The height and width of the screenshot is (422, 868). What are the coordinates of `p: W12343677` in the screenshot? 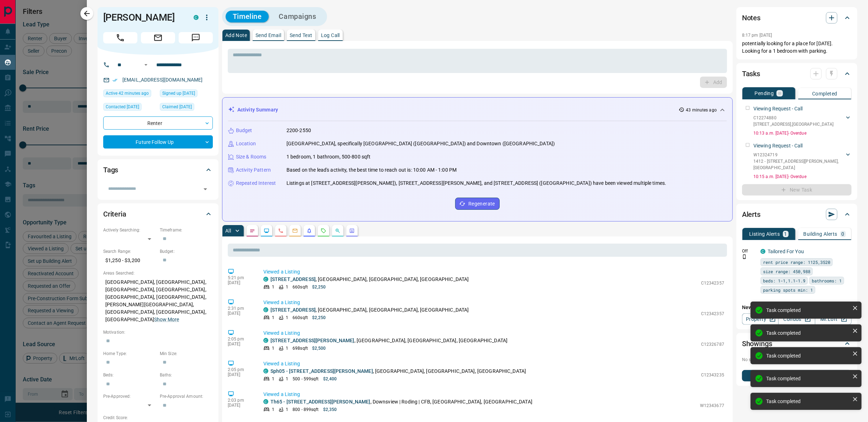 It's located at (712, 406).